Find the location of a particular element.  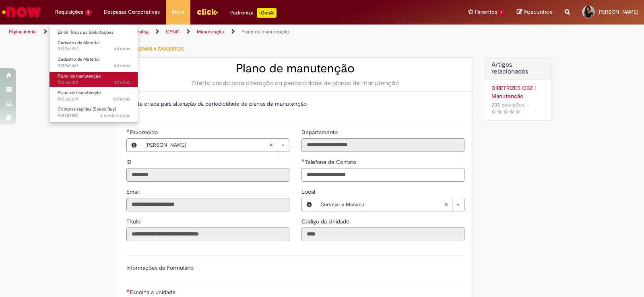

input: Código da Unidade is located at coordinates (383, 234).